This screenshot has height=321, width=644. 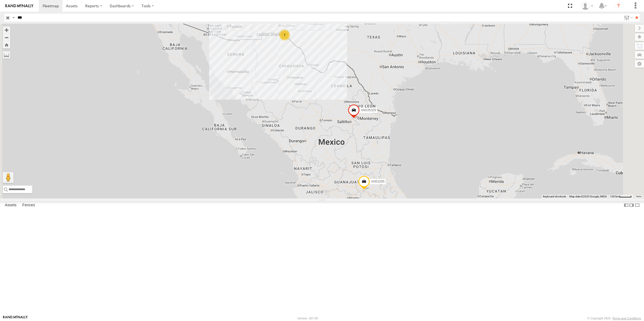 I want to click on button: Keyboard shortcuts, so click(x=554, y=197).